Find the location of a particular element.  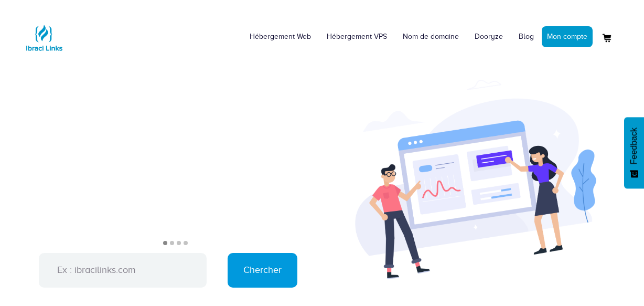

input: Chercher is located at coordinates (262, 271).